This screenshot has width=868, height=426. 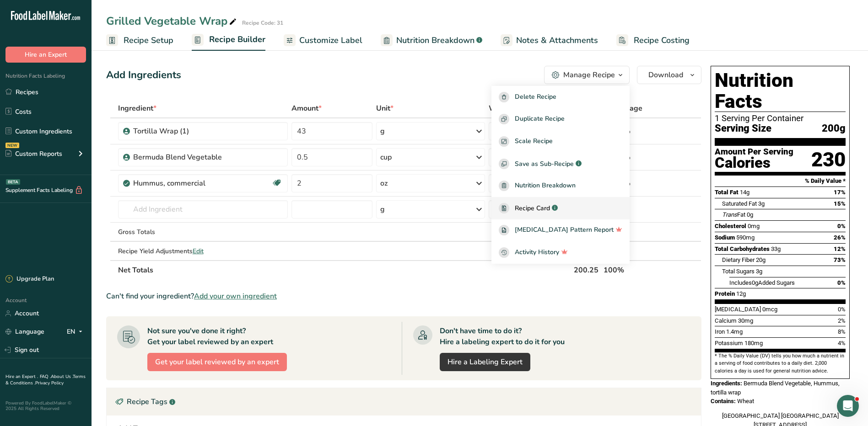 What do you see at coordinates (725, 237) in the screenshot?
I see `span: Sodium` at bounding box center [725, 237].